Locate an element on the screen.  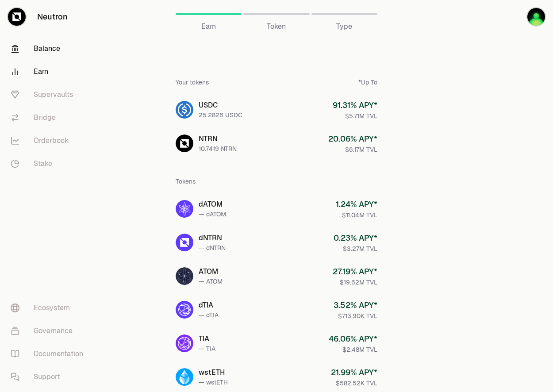
div: Your tokens is located at coordinates (192, 82).